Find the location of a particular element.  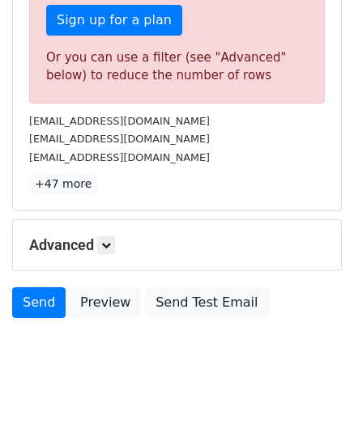

a: Send is located at coordinates (39, 303).